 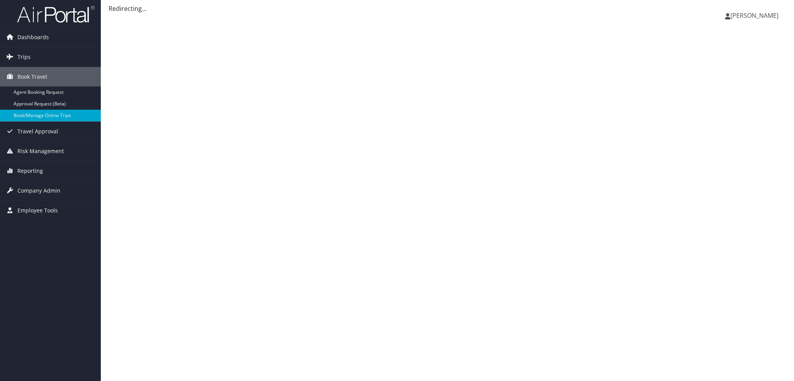 What do you see at coordinates (38, 210) in the screenshot?
I see `span: Employee Tools` at bounding box center [38, 210].